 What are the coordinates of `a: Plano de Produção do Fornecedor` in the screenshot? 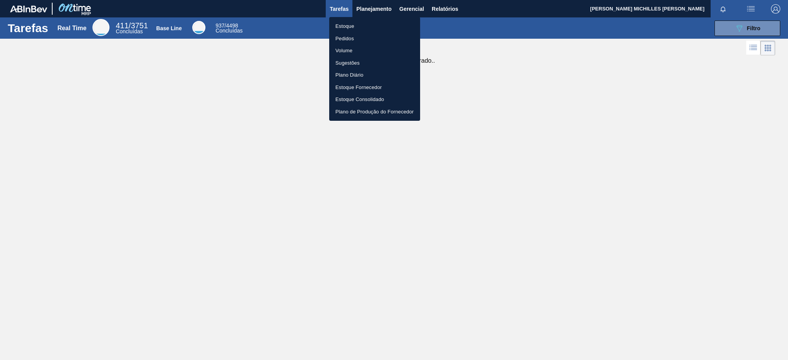 It's located at (375, 112).